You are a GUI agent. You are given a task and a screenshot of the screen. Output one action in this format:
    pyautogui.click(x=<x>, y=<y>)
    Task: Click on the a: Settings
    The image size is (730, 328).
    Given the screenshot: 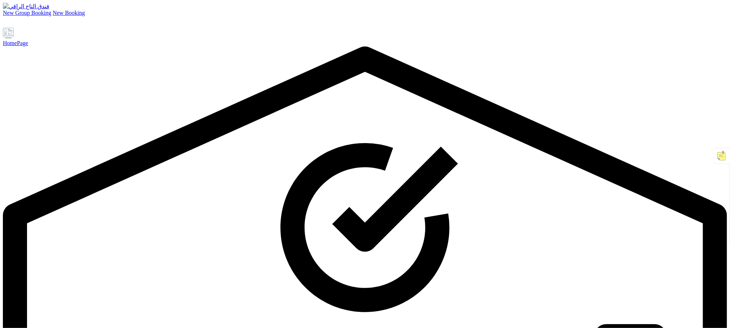 What is the action you would take?
    pyautogui.click(x=18, y=24)
    